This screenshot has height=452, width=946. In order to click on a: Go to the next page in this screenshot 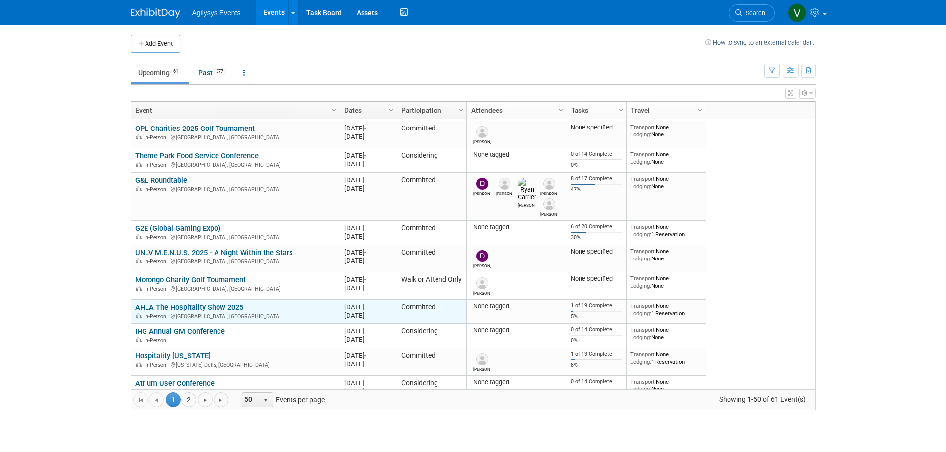, I will do `click(205, 400)`.